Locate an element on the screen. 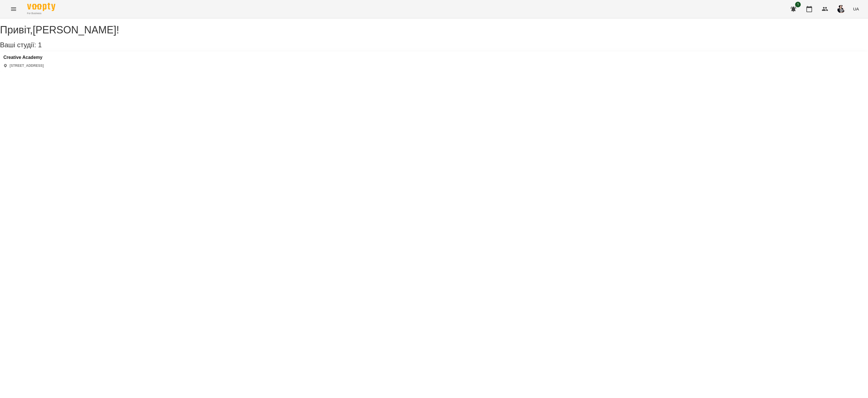 This screenshot has height=398, width=868. button: Menu is located at coordinates (14, 9).